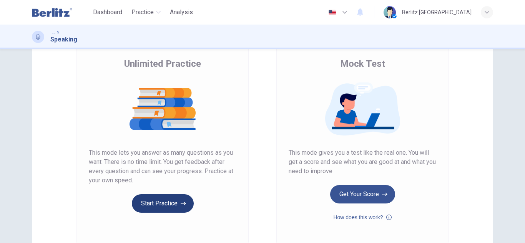 Image resolution: width=525 pixels, height=243 pixels. What do you see at coordinates (163, 64) in the screenshot?
I see `span: Unlimited Practice` at bounding box center [163, 64].